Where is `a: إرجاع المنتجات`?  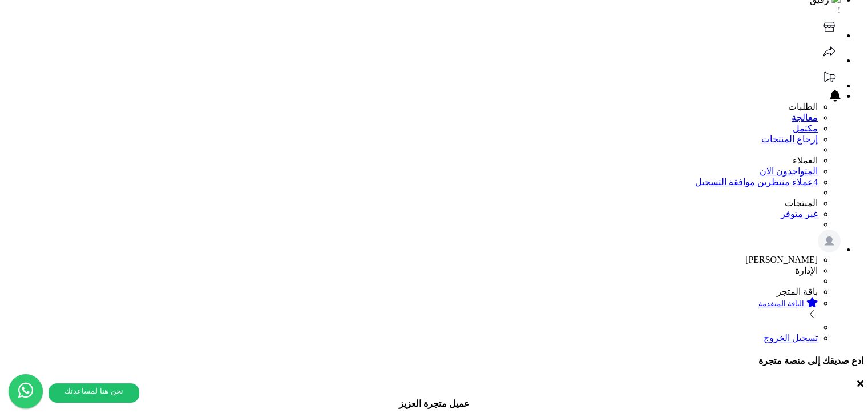
a: إرجاع المنتجات is located at coordinates (790, 138).